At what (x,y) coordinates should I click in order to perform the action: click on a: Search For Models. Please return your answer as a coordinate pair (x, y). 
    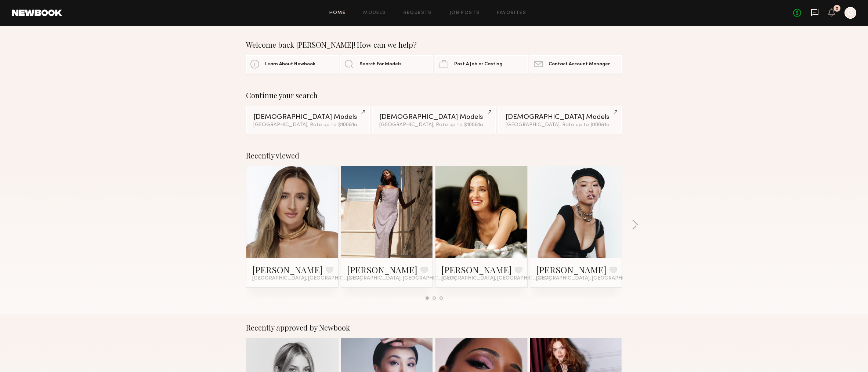
    Looking at the image, I should click on (387, 64).